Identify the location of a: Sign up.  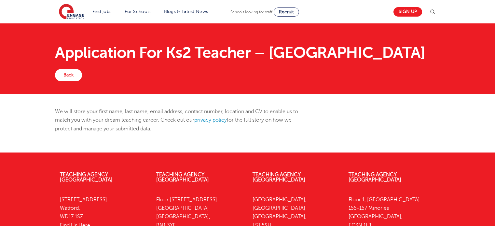
(408, 12).